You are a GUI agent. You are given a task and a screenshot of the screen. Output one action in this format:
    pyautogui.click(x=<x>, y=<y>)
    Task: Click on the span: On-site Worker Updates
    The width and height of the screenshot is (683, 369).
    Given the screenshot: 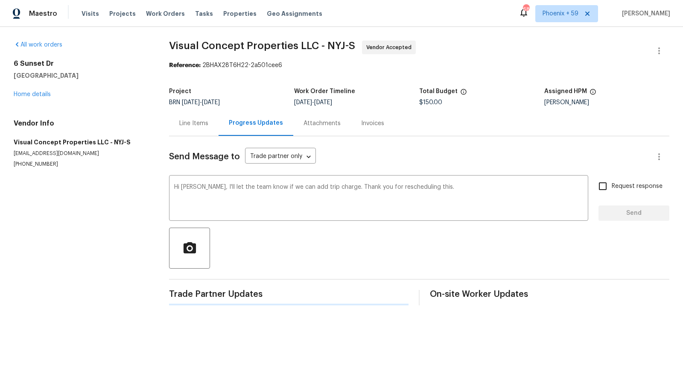 What is the action you would take?
    pyautogui.click(x=549, y=294)
    